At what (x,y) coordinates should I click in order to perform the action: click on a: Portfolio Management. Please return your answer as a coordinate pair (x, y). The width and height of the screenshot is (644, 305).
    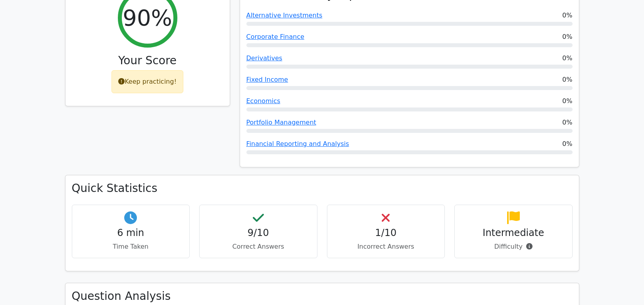
    Looking at the image, I should click on (281, 122).